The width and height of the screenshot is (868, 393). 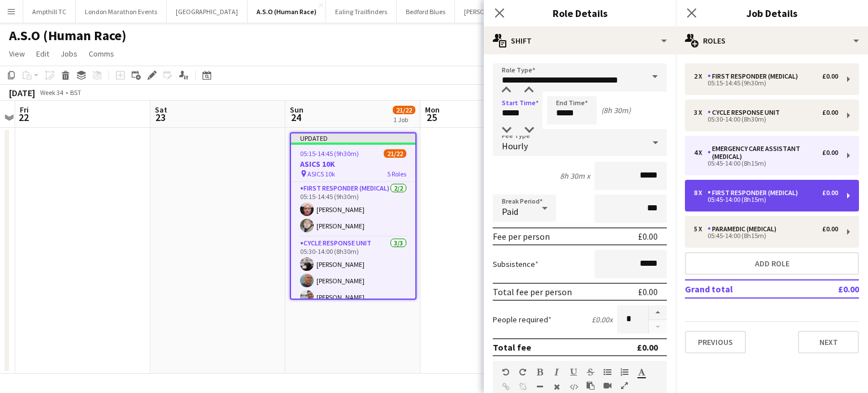 I want to click on div: Paramedic (Medical), so click(x=745, y=229).